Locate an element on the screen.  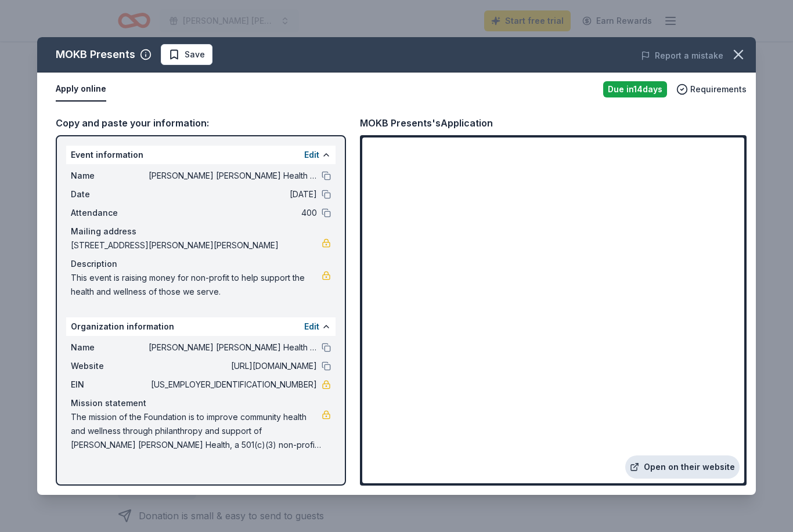
div: MOKB Presents is located at coordinates (95, 54).